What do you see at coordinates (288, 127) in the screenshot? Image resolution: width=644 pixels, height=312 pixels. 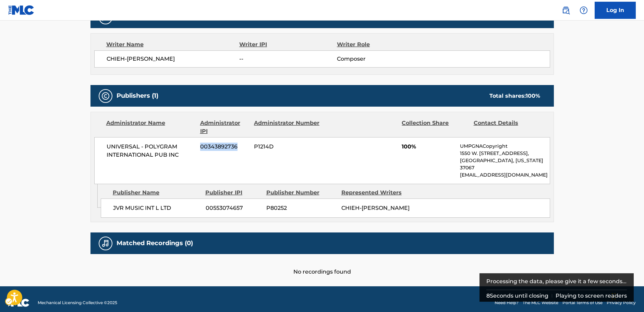 I see `div: Administrator Number` at bounding box center [288, 127].